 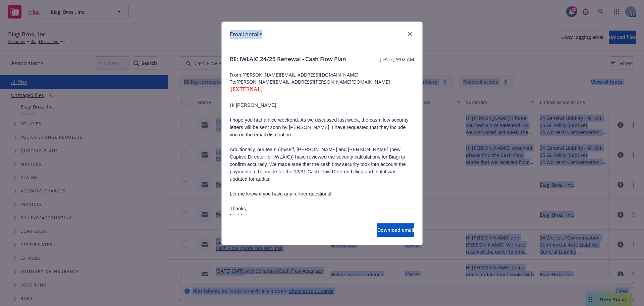 What do you see at coordinates (410, 34) in the screenshot?
I see `a: close` at bounding box center [410, 34].